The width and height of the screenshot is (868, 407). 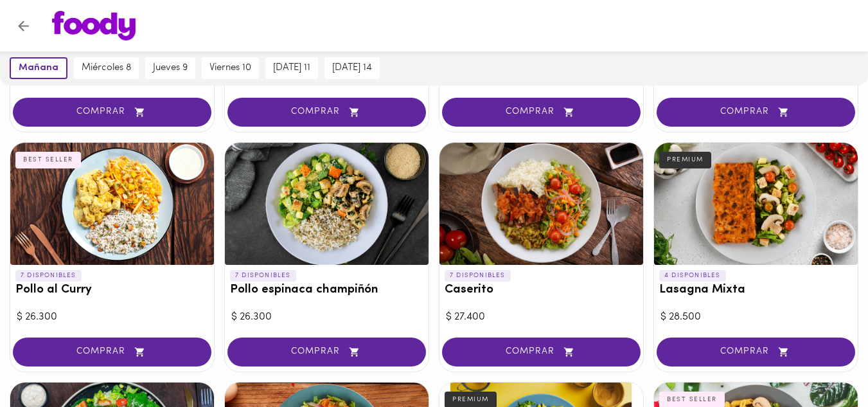 What do you see at coordinates (170, 68) in the screenshot?
I see `button: jueves 9` at bounding box center [170, 68].